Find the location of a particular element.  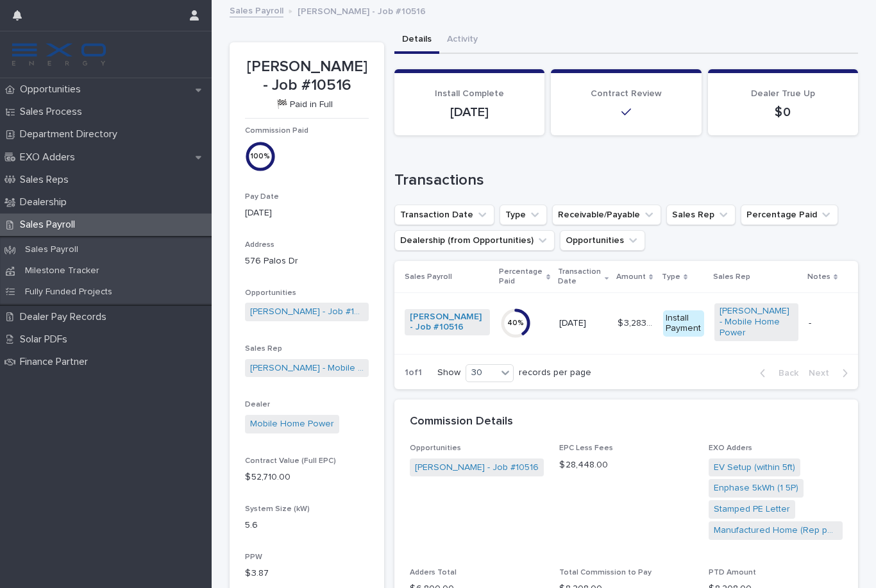

span: Dealer True Up is located at coordinates (783, 94).